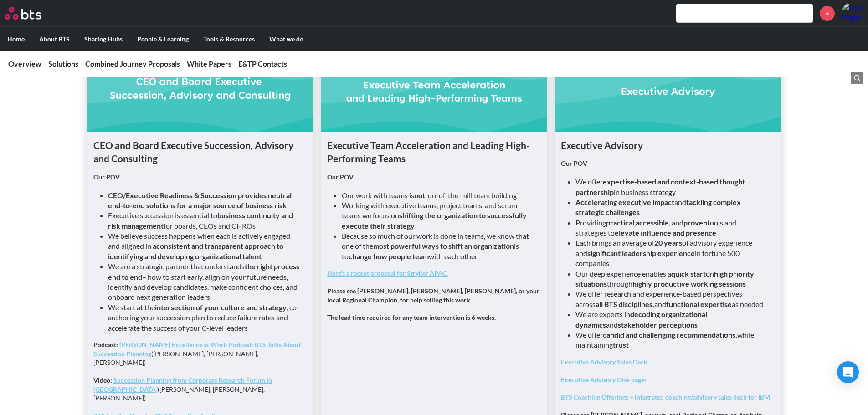 This screenshot has width=868, height=415. I want to click on strong: proven, so click(696, 222).